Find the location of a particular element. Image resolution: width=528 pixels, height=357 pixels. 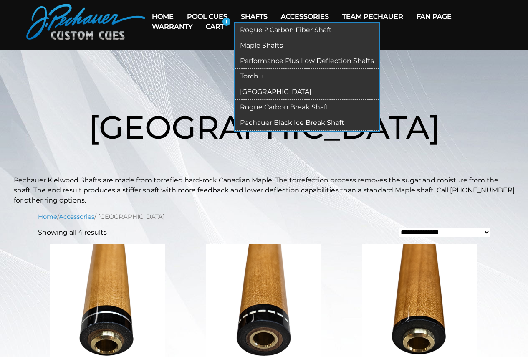

a: Fan Page is located at coordinates (434, 16).